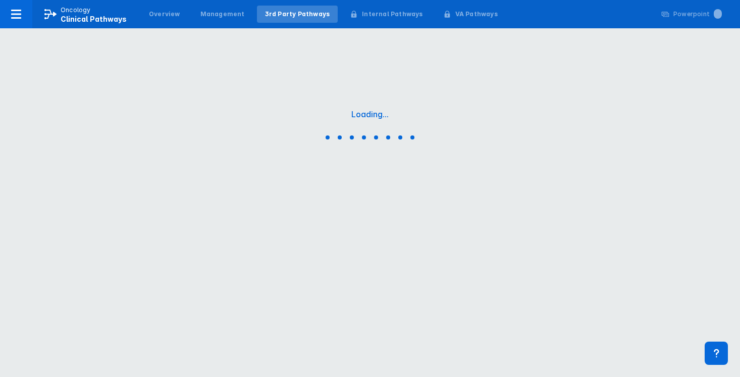  Describe the element at coordinates (297, 14) in the screenshot. I see `div: 3rd Party Pathways` at that location.